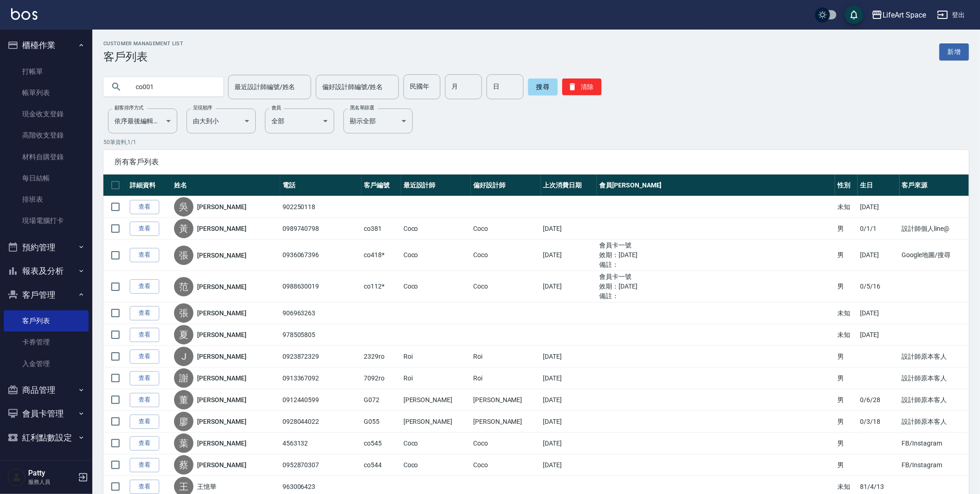  I want to click on div: 廖, so click(184, 421).